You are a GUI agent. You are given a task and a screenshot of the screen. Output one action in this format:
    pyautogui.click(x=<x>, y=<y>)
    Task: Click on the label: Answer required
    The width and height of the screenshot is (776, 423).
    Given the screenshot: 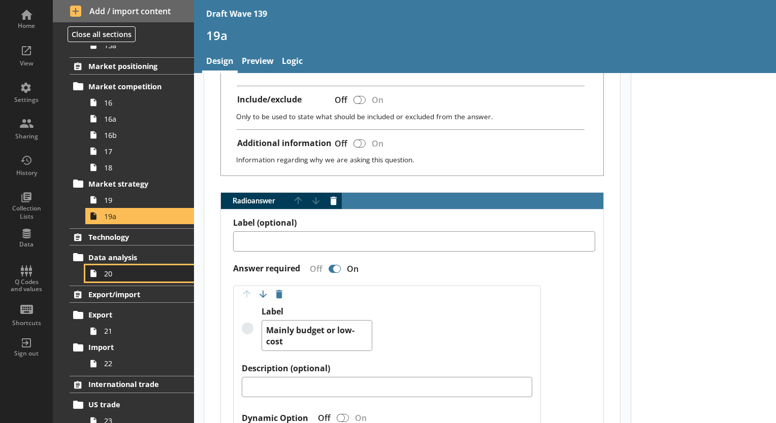 What is the action you would take?
    pyautogui.click(x=267, y=269)
    